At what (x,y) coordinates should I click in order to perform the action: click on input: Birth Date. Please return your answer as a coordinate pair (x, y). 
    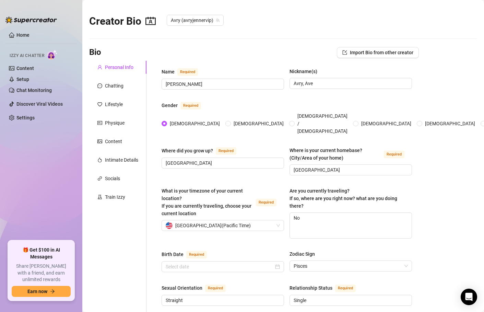
    Looking at the image, I should click on (219, 266).